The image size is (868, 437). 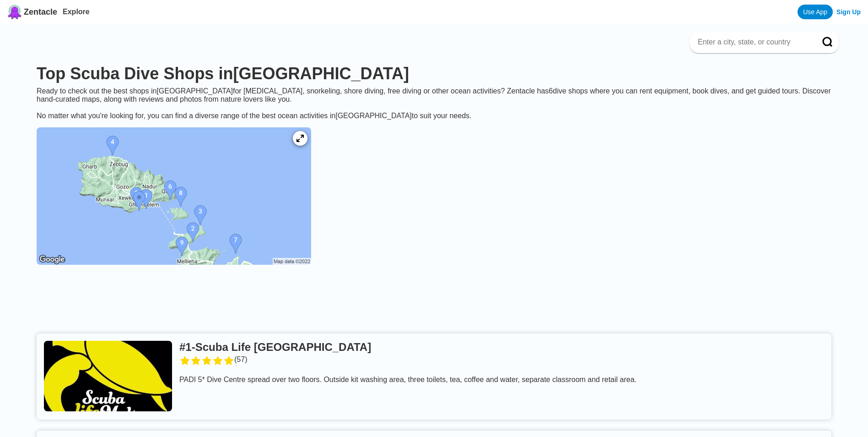 What do you see at coordinates (76, 11) in the screenshot?
I see `a: Explore` at bounding box center [76, 11].